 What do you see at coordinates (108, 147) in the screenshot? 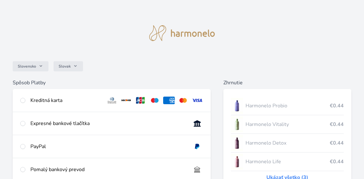
I see `div: PayPal` at bounding box center [108, 147].